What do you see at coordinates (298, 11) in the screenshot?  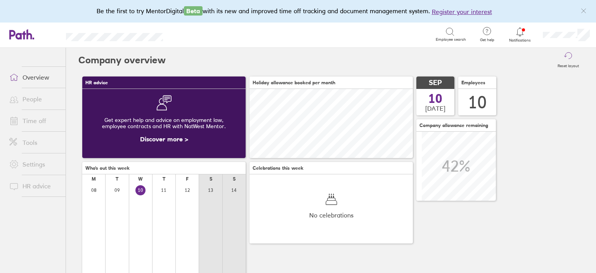 I see `div: Be the first to try MentorDigital with its new and improved time off tracking and document manage...` at bounding box center [298, 11].